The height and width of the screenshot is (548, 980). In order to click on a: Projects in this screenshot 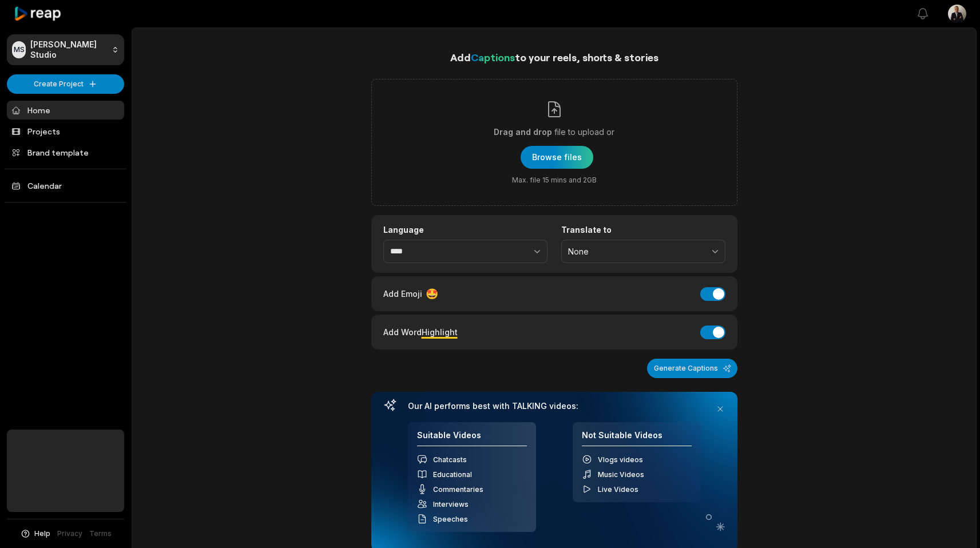, I will do `click(65, 131)`.